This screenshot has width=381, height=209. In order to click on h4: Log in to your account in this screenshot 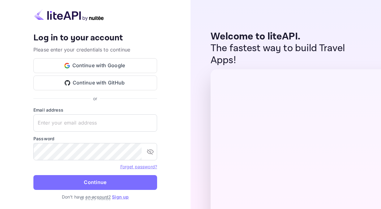, I will do `click(95, 38)`.